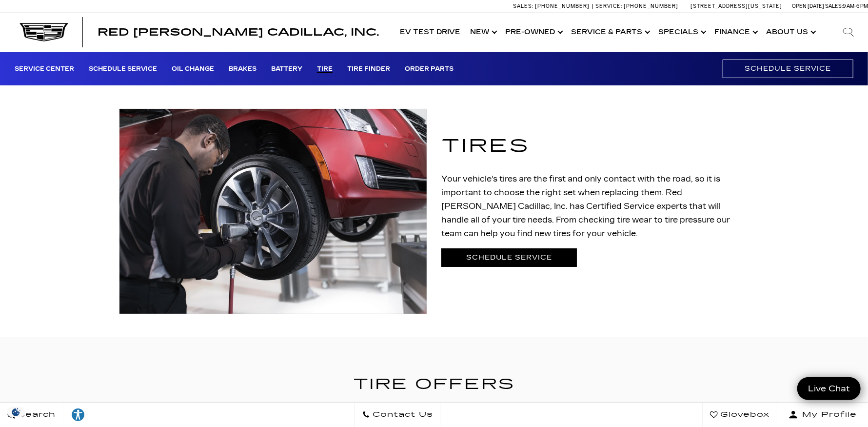 The image size is (868, 427). What do you see at coordinates (483, 32) in the screenshot?
I see `a: New` at bounding box center [483, 32].